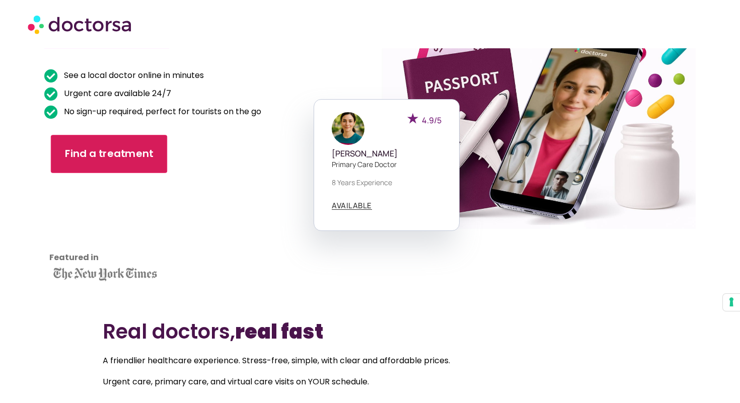 This screenshot has width=740, height=403. I want to click on strong: Featured in, so click(74, 257).